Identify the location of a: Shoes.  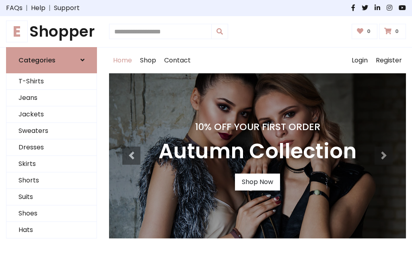
(51, 213).